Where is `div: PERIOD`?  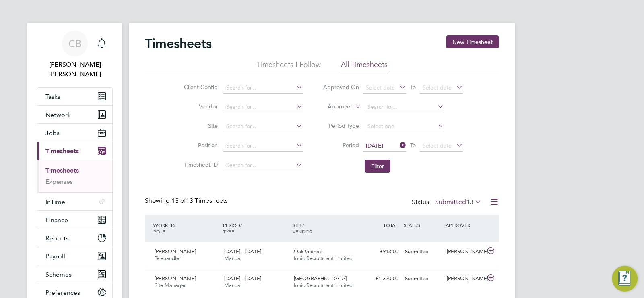 div: PERIOD is located at coordinates (256, 228).